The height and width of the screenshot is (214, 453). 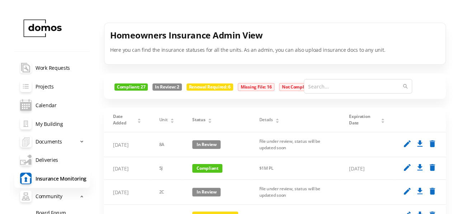 I want to click on a: My Building, so click(x=52, y=123).